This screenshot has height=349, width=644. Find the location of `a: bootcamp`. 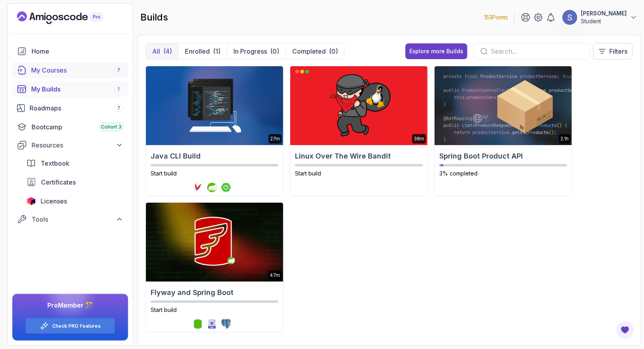

a: bootcamp is located at coordinates (70, 127).